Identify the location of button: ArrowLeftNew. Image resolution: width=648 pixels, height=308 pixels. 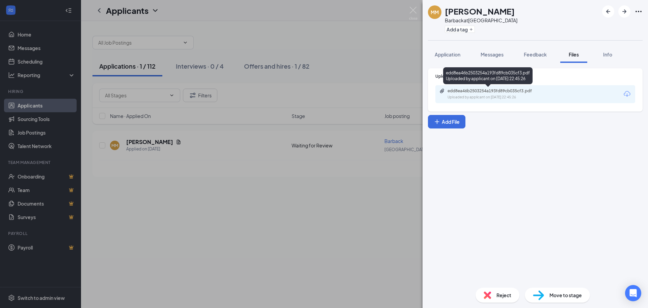
(609, 11).